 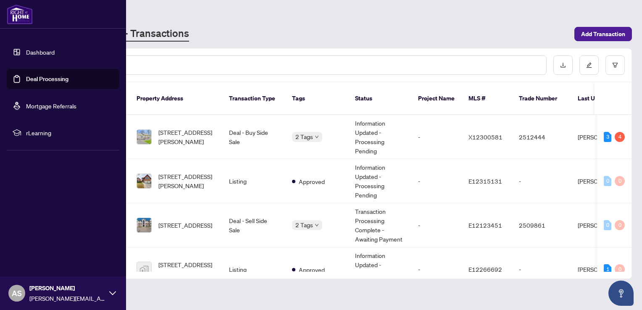 What do you see at coordinates (485, 137) in the screenshot?
I see `span: X12300581` at bounding box center [485, 137].